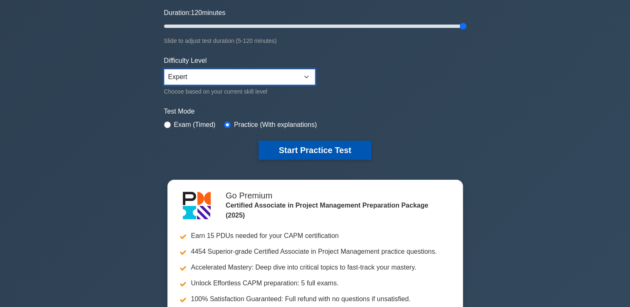 Image resolution: width=630 pixels, height=307 pixels. Describe the element at coordinates (315, 112) in the screenshot. I see `label: Test Mode` at that location.